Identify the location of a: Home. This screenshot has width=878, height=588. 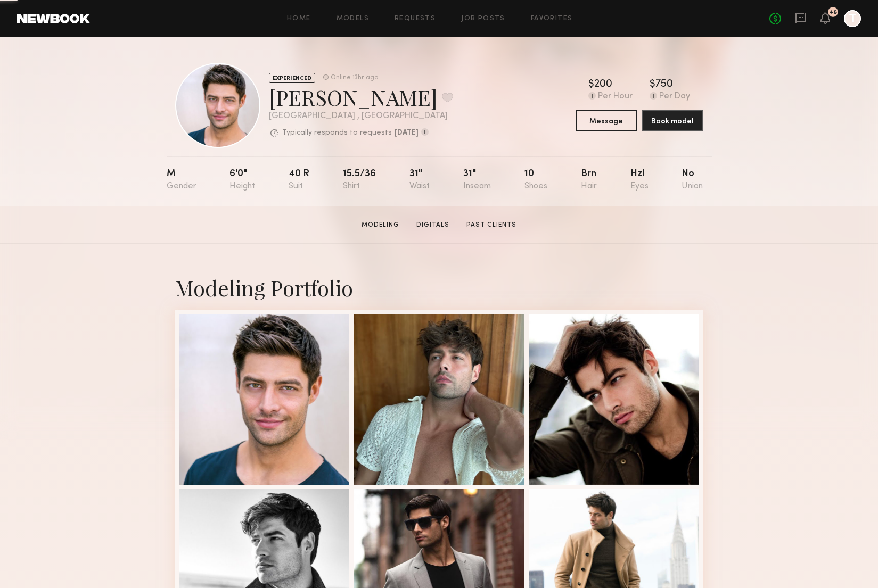
(299, 19).